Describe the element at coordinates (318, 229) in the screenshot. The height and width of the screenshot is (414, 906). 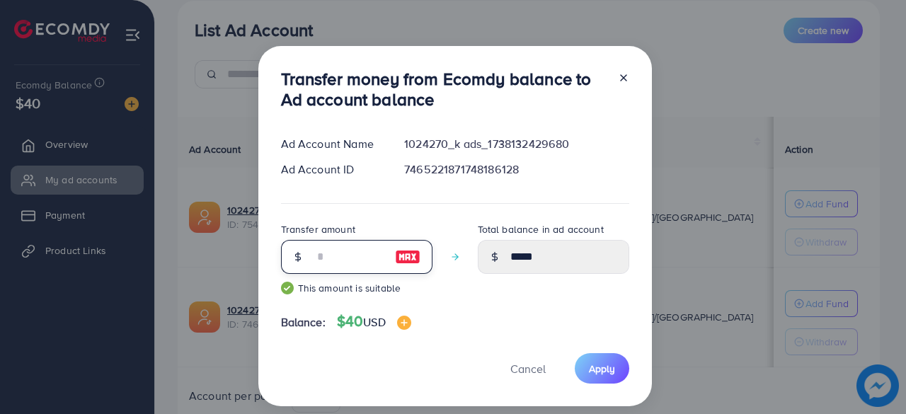
I see `label: Transfer amount` at that location.